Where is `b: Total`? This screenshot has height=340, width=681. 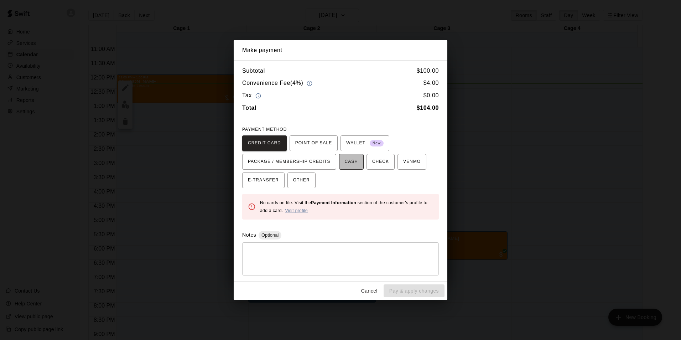 b: Total is located at coordinates (249, 108).